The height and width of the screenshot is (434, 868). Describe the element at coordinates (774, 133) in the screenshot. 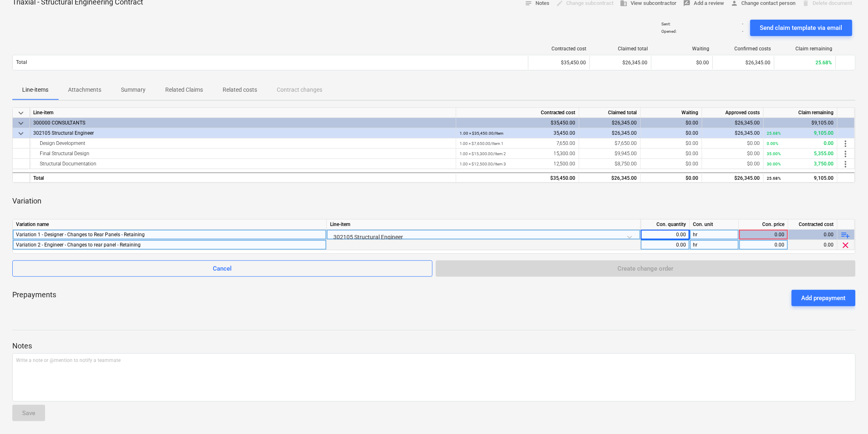

I see `small: 25.68%` at that location.